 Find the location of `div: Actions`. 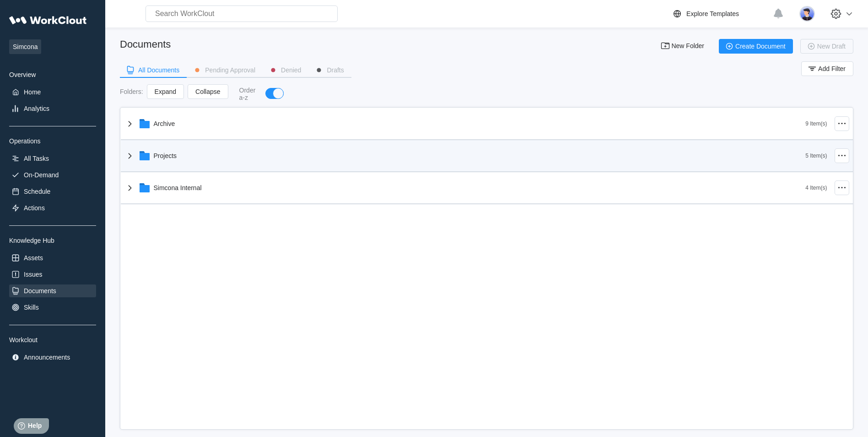

div: Actions is located at coordinates (35, 208).